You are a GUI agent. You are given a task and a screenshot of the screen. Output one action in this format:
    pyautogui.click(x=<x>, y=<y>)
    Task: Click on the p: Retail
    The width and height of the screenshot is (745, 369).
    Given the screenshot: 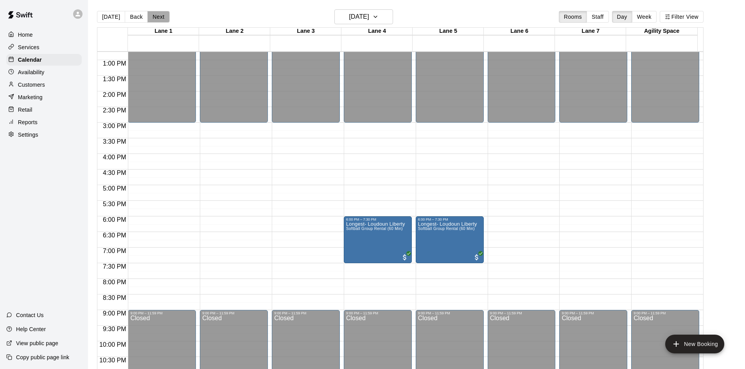 What is the action you would take?
    pyautogui.click(x=25, y=110)
    